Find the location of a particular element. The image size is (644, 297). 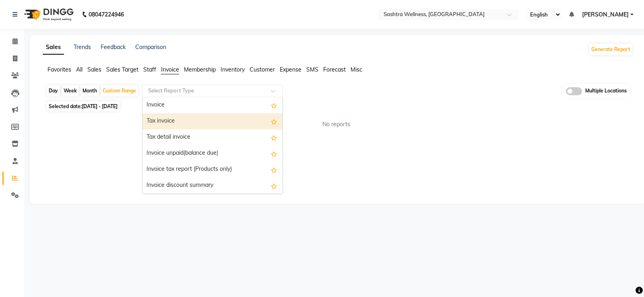

span: Forecast is located at coordinates (334, 70).